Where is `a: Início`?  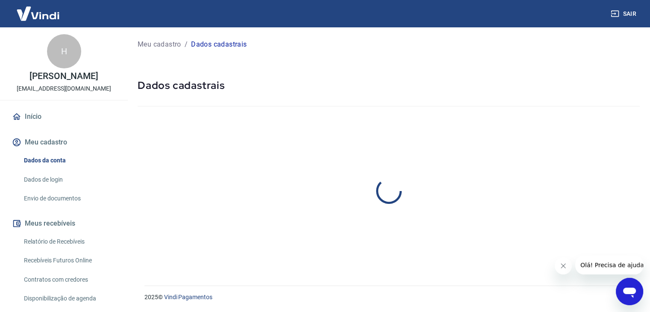
a: Início is located at coordinates (64, 117).